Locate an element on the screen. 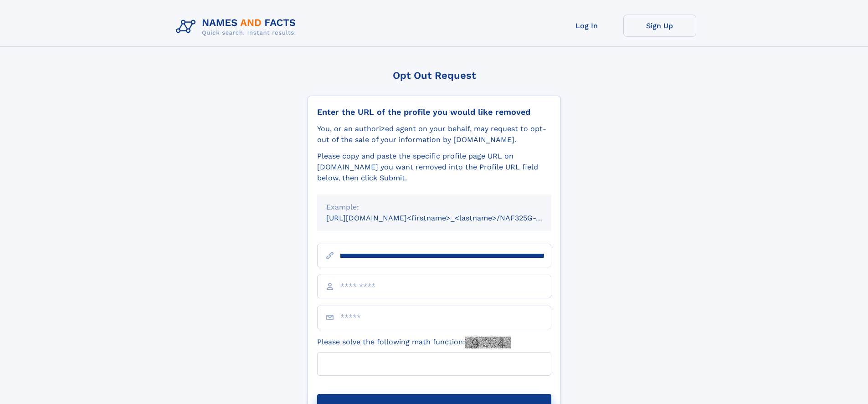 This screenshot has width=868, height=404. div: Enter the URL of the profile you would like removed is located at coordinates (434, 112).